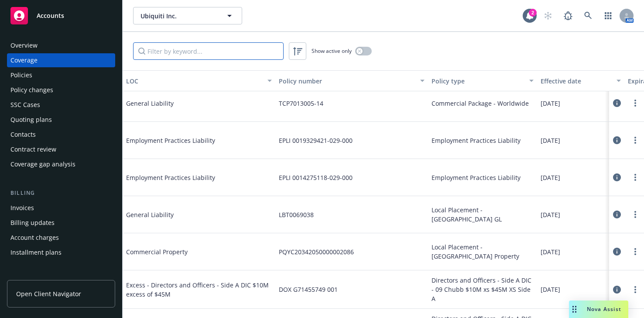 The height and width of the screenshot is (318, 644). What do you see at coordinates (199, 81) in the screenshot?
I see `button: LOC` at bounding box center [199, 81].